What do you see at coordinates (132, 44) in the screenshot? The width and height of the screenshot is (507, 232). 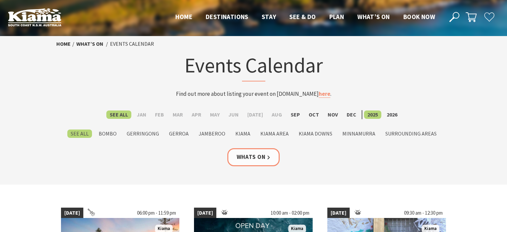 I see `li: Events Calendar` at bounding box center [132, 44].